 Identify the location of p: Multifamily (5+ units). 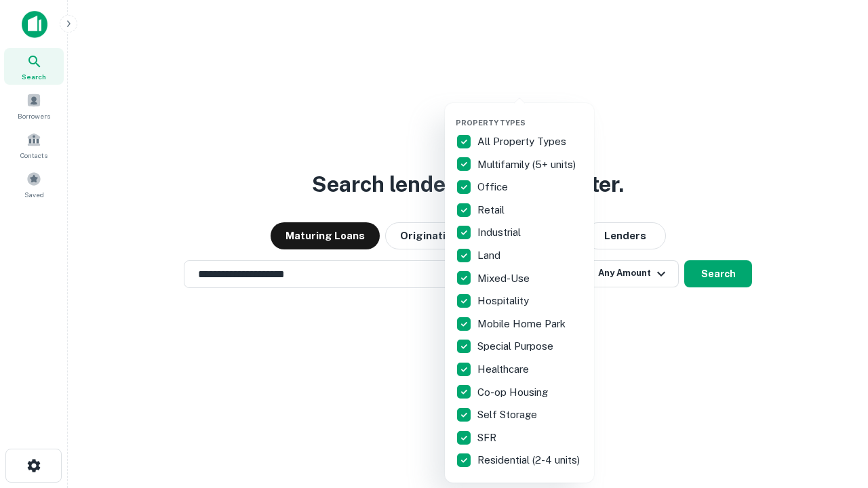
(527, 165).